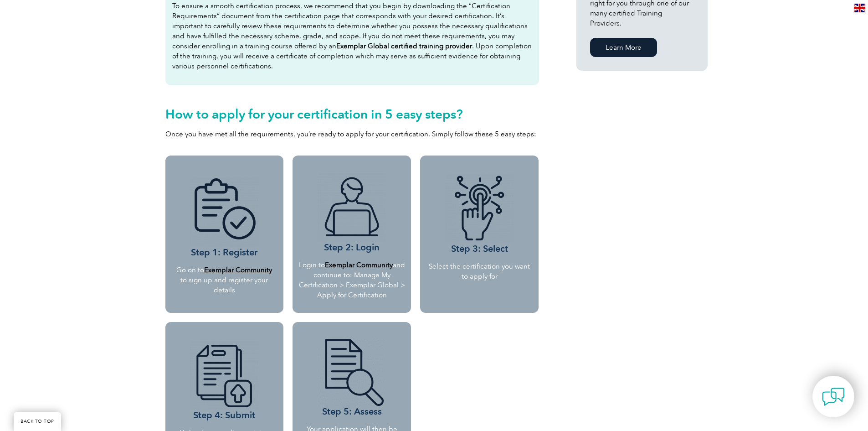 The image size is (868, 431). Describe the element at coordinates (225, 218) in the screenshot. I see `h3: Step 1: Register` at that location.